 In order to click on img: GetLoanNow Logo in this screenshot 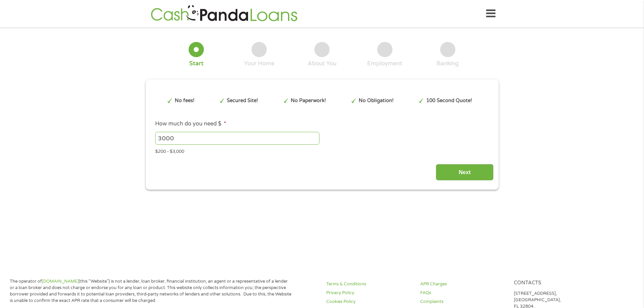, I will do `click(224, 14)`.